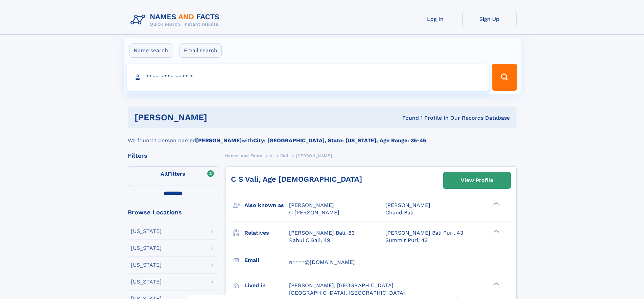  What do you see at coordinates (407, 241) in the screenshot?
I see `div: Summit Puri, 42` at bounding box center [407, 241].